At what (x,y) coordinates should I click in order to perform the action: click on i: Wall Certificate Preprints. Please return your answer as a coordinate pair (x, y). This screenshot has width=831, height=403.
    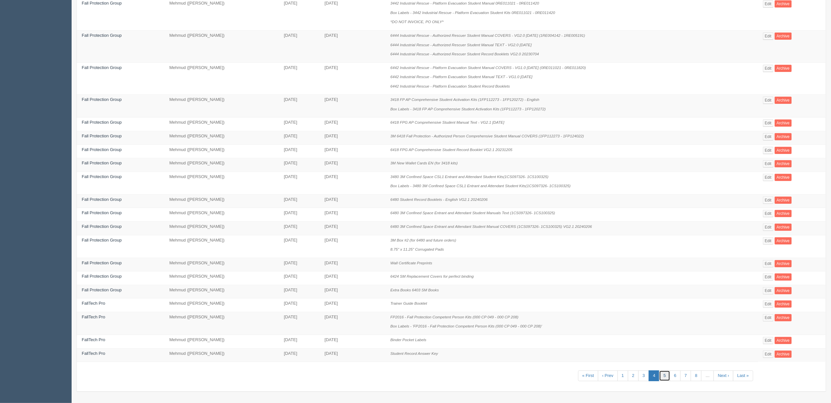
    Looking at the image, I should click on (411, 263).